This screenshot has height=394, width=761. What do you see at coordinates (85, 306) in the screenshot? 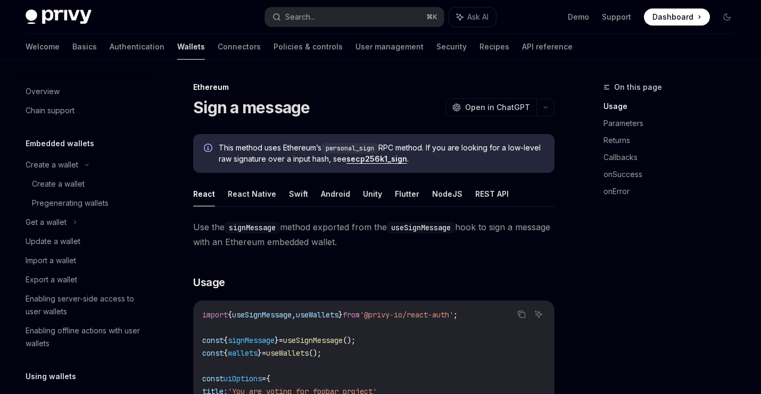
I see `a: Enabling server-side access to user wallets` at bounding box center [85, 306].